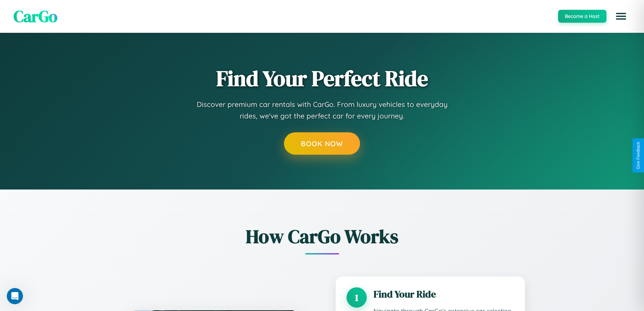 This screenshot has width=644, height=311. What do you see at coordinates (322, 143) in the screenshot?
I see `button: Book Now` at bounding box center [322, 143].